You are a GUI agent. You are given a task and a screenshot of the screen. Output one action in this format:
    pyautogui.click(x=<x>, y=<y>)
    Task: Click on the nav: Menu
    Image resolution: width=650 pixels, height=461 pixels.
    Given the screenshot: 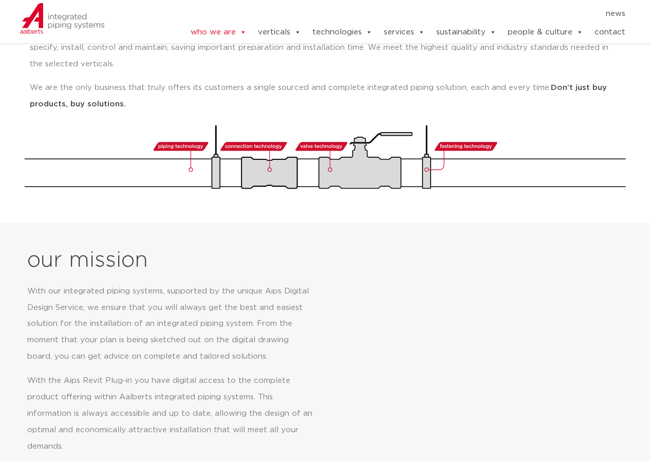 What is the action you would take?
    pyautogui.click(x=392, y=14)
    